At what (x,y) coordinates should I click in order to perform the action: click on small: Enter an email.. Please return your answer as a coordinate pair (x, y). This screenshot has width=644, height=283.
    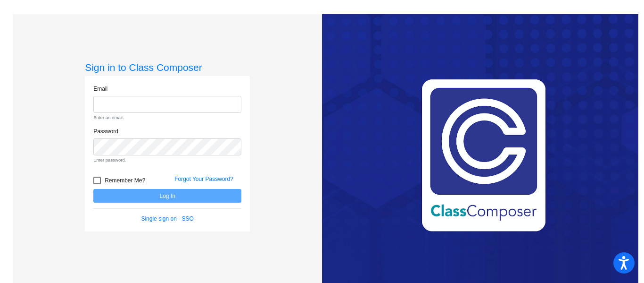
    Looking at the image, I should click on (167, 118).